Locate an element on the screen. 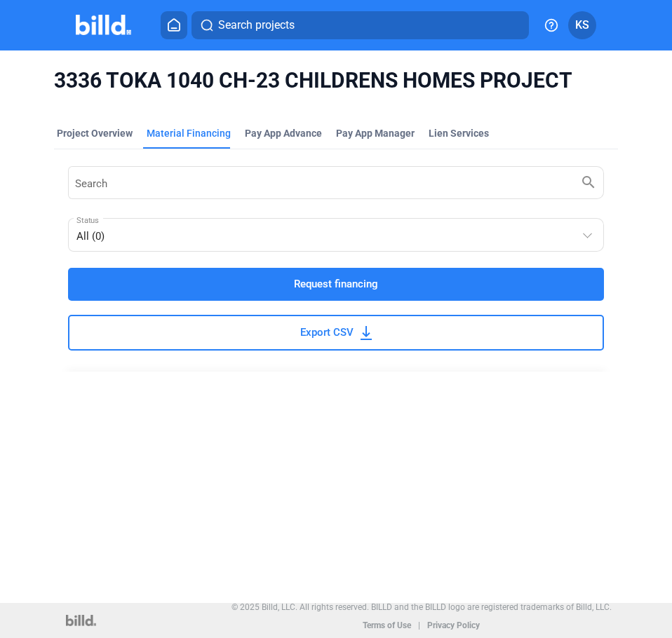 The height and width of the screenshot is (638, 672). mat-select-trigger: All (0) is located at coordinates (91, 236).